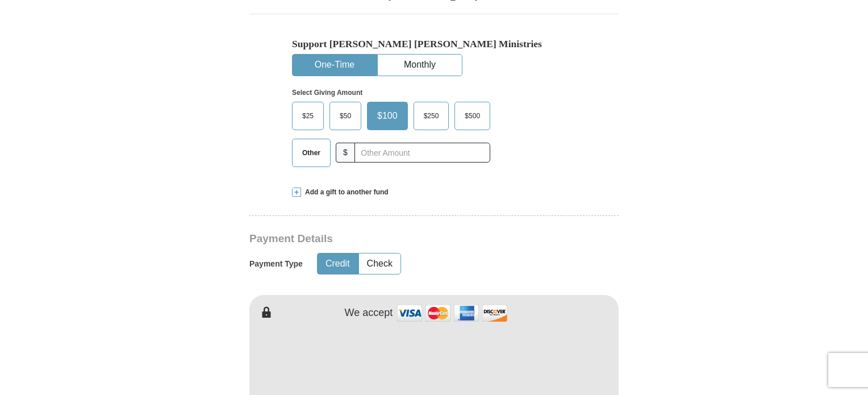 The height and width of the screenshot is (395, 868). I want to click on img: credit cards accepted, so click(452, 313).